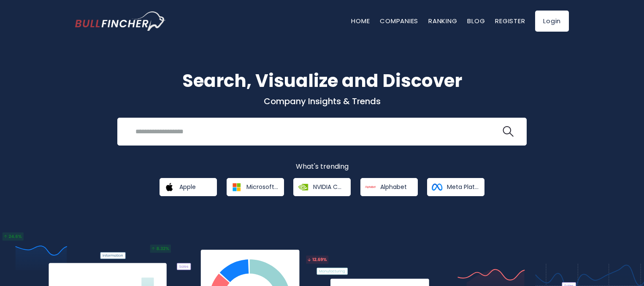  What do you see at coordinates (399, 20) in the screenshot?
I see `a: Companies` at bounding box center [399, 20].